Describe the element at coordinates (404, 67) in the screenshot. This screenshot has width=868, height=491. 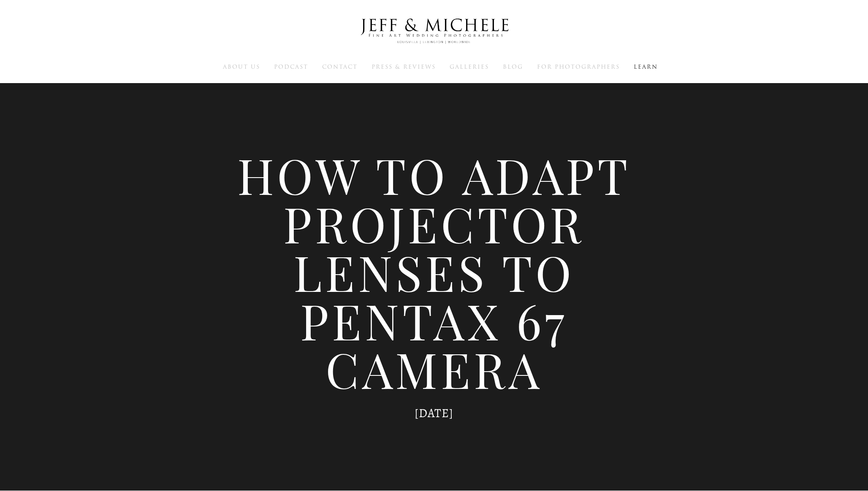
I see `a: Press & Reviews` at that location.